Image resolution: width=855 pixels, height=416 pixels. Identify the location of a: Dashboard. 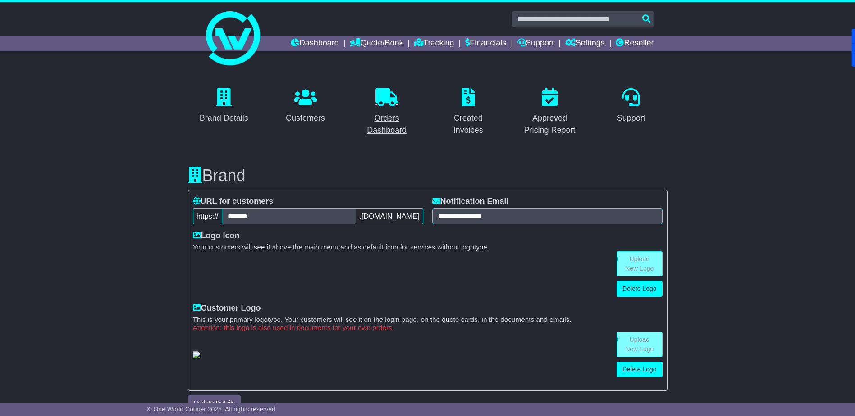
(315, 44).